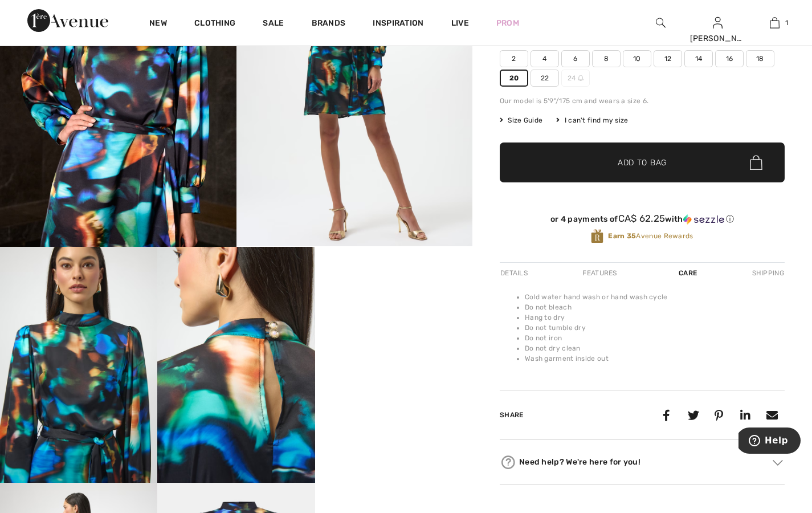 The image size is (812, 513). I want to click on span: Size Guide, so click(521, 120).